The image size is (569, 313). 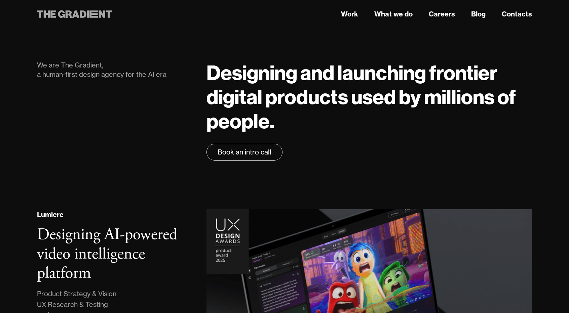 I want to click on a: Careers, so click(x=442, y=14).